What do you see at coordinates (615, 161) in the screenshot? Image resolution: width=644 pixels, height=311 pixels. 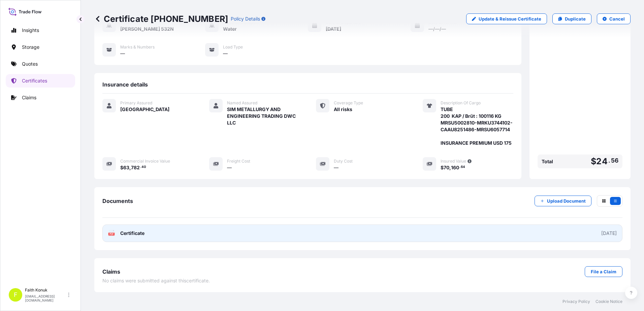 I see `span: 56` at bounding box center [615, 161].